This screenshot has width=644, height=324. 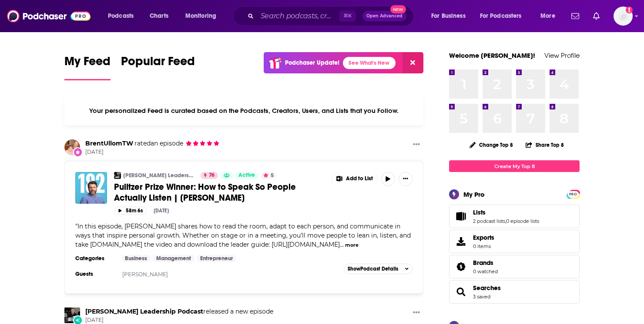 What do you see at coordinates (489, 221) in the screenshot?
I see `a: 2 podcast lists` at bounding box center [489, 221].